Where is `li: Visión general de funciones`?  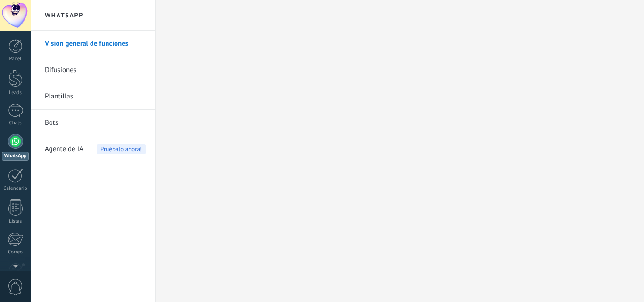
li: Visión general de funciones is located at coordinates (93, 44).